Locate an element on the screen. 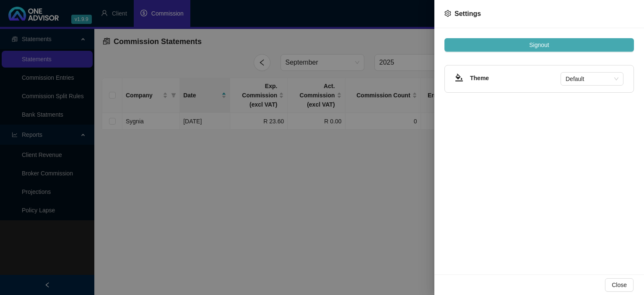 The height and width of the screenshot is (295, 644). h4: Theme is located at coordinates (515, 78).